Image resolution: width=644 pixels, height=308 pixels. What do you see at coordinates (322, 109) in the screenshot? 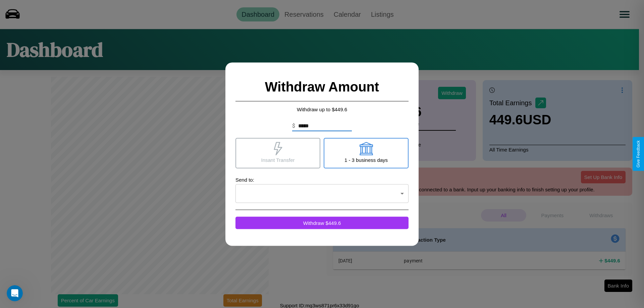
I see `p: Withdraw up to $ 449.6` at bounding box center [322, 109].